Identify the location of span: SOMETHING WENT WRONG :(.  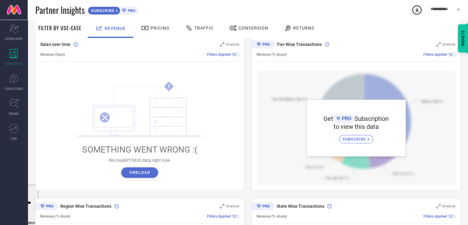
(140, 149).